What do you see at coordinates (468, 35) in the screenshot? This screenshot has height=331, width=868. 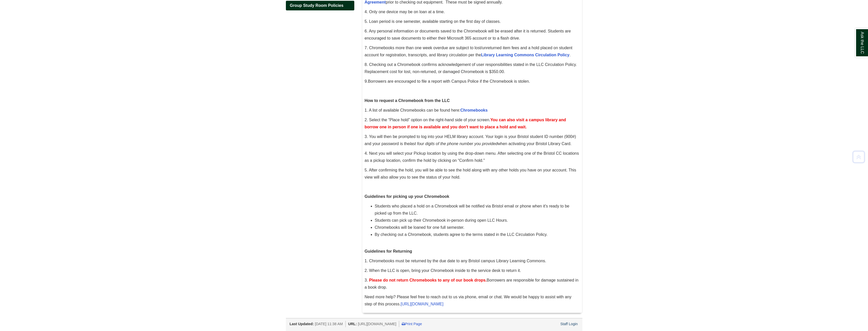 I see `span: 6. Any personal information or documents saved to the Chromebook will be erased after it is retur...` at bounding box center [468, 35].